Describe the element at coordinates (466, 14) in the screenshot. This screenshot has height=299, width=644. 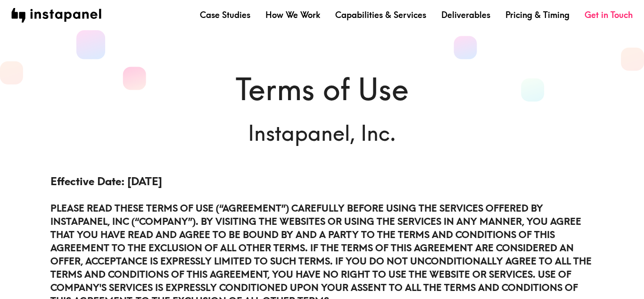
I see `a: Deliverables` at that location.